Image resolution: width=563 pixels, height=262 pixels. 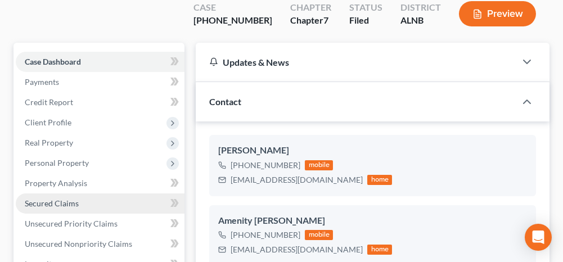 What do you see at coordinates (49, 142) in the screenshot?
I see `span: Real Property` at bounding box center [49, 142].